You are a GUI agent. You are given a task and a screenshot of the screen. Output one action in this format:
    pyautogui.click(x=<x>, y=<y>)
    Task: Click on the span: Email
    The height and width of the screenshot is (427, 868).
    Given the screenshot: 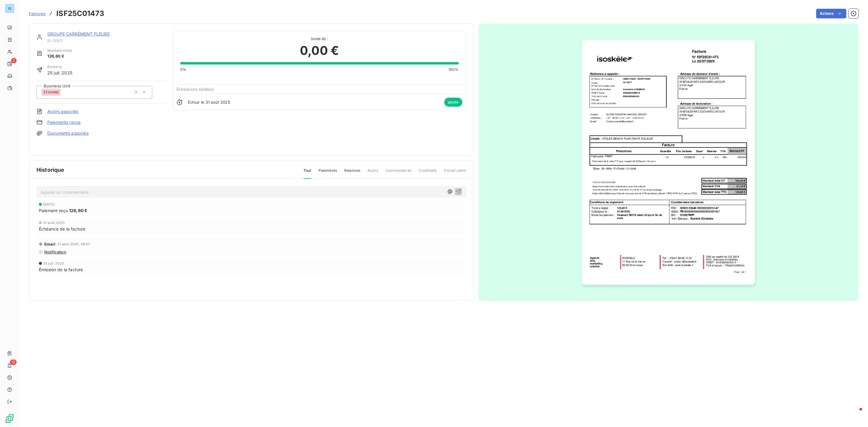 What is the action you would take?
    pyautogui.click(x=49, y=244)
    